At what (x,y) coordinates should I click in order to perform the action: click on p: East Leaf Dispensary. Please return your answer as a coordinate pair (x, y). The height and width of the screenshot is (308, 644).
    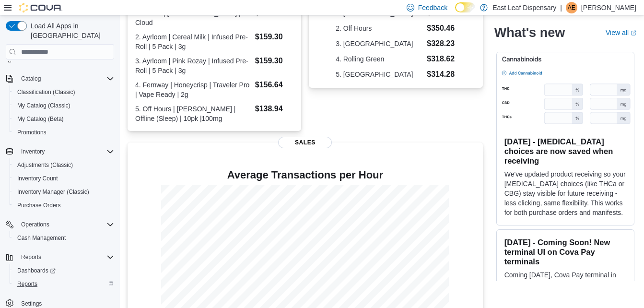
    Looking at the image, I should click on (524, 8).